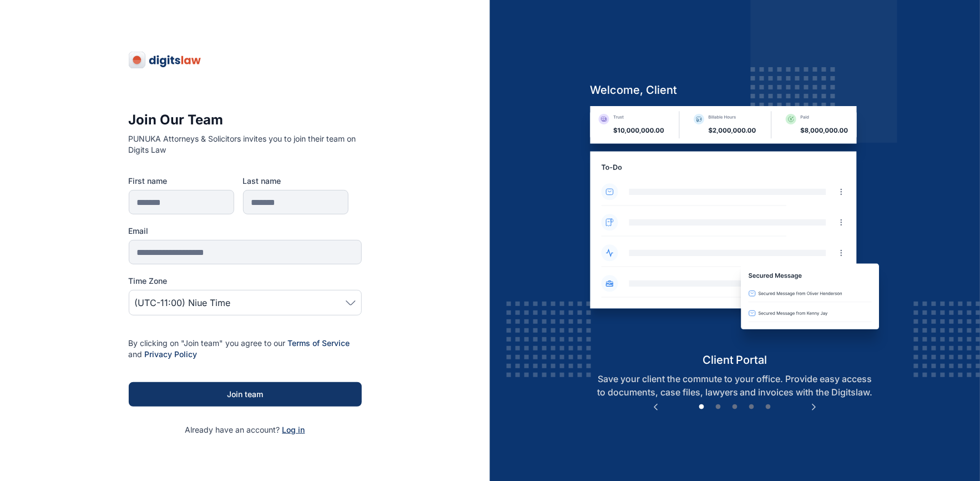 This screenshot has width=980, height=481. I want to click on p: Save your client the commute to your office. Provide easy access to documents, case files, lawyer..., so click(734, 386).